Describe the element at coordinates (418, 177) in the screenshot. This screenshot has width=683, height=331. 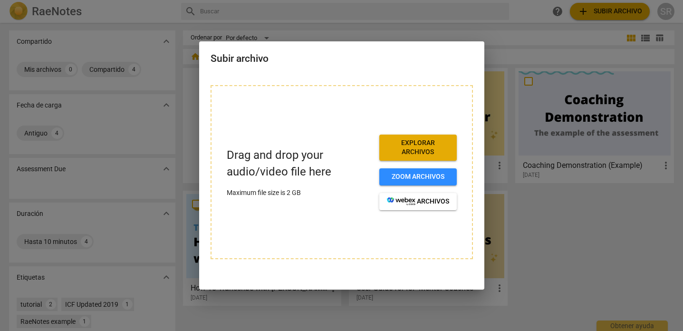
I see `span: Zoom archivos` at that location.